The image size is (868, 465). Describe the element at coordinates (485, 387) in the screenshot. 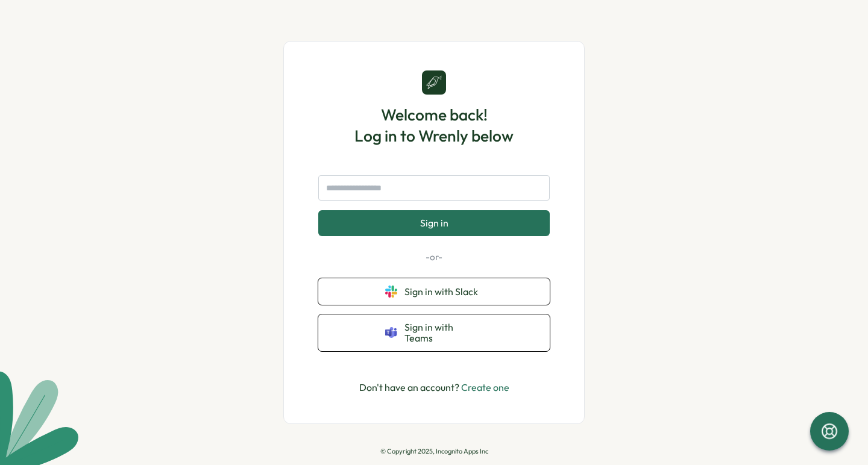

I see `a: Create one` at that location.